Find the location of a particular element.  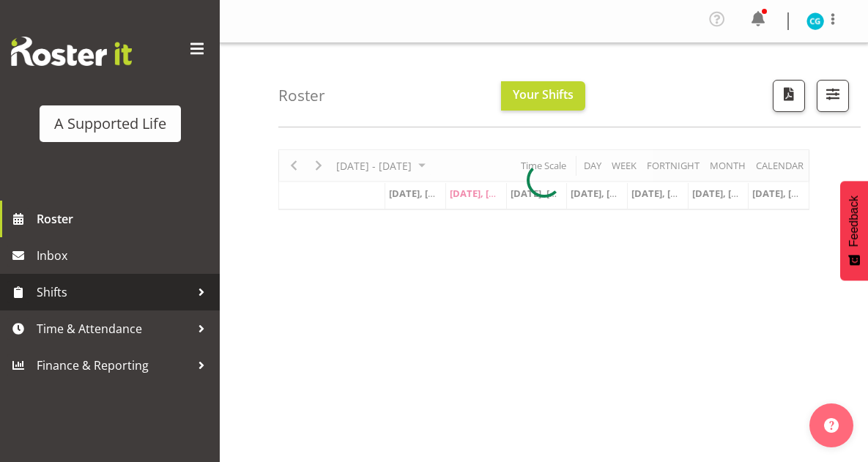

img: help-xxl-2.png is located at coordinates (831, 426).